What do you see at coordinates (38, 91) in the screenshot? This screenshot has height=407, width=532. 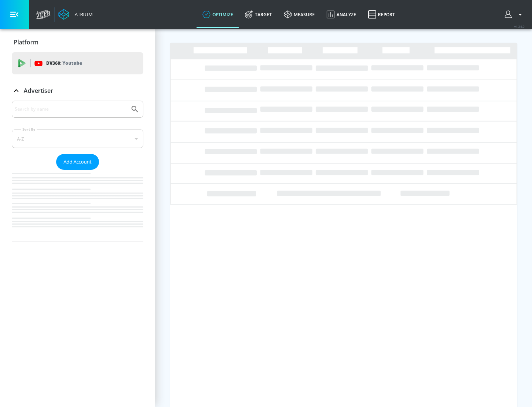 I see `p: Advertiser` at bounding box center [38, 91].